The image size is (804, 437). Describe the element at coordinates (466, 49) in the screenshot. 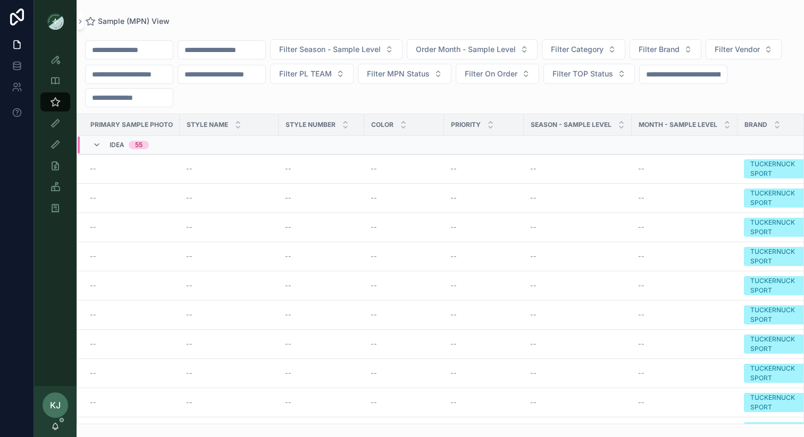

I see `span: Order Month - Sample Level` at that location.